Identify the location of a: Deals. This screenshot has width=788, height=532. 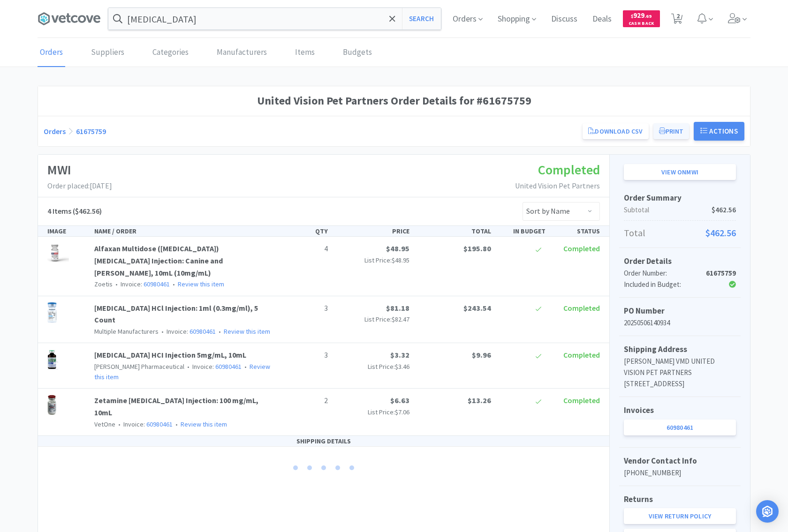
(602, 19).